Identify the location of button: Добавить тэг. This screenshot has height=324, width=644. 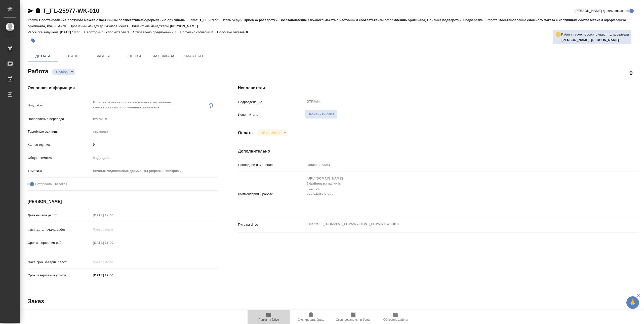
(33, 40).